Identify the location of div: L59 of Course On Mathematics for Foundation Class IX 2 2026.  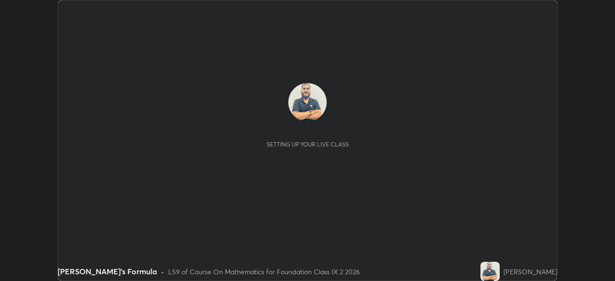
(264, 272).